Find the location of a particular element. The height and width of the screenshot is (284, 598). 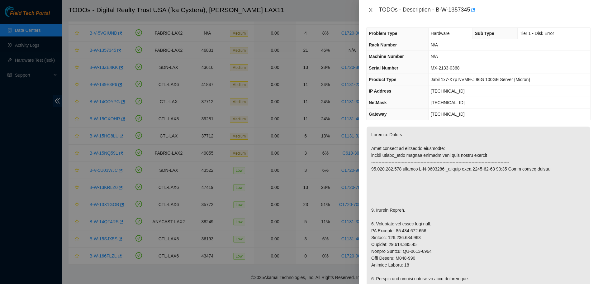

span: Problem Type is located at coordinates (383, 33).